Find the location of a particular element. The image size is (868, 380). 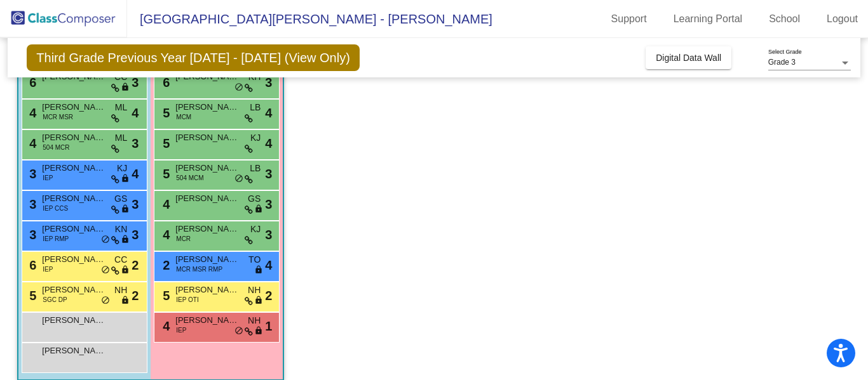

span: 1 is located at coordinates (268, 326).